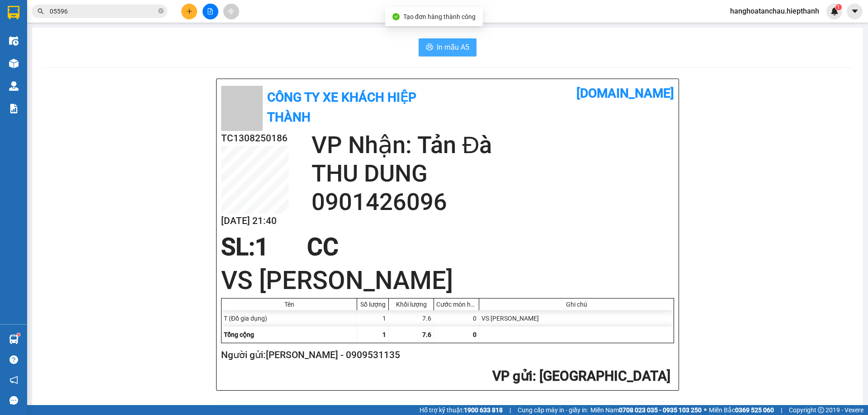 This screenshot has height=415, width=868. What do you see at coordinates (13, 359) in the screenshot?
I see `span: question-circle` at bounding box center [13, 359].